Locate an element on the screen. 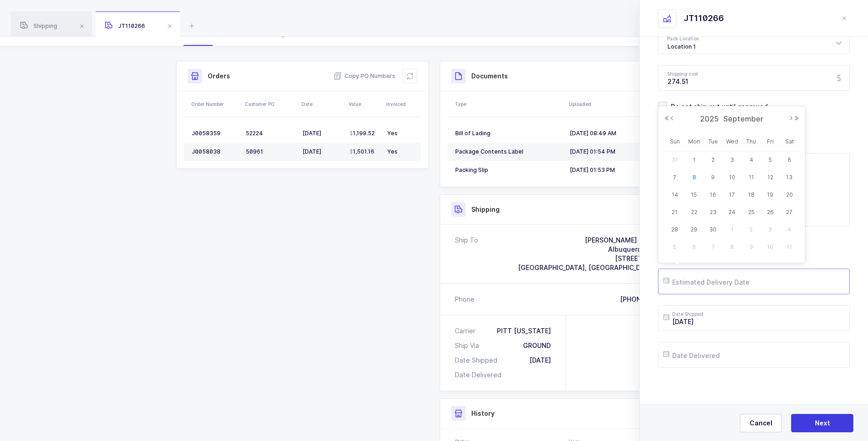  input: Shipping cost is located at coordinates (754, 78).